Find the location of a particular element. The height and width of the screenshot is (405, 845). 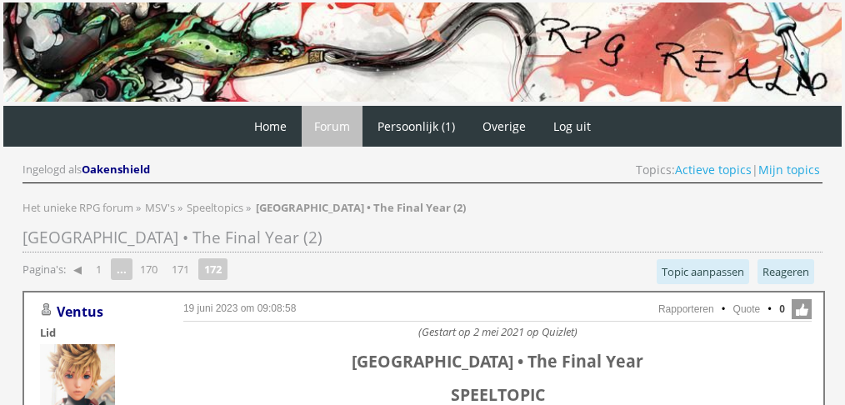

span: 0 is located at coordinates (782, 309).